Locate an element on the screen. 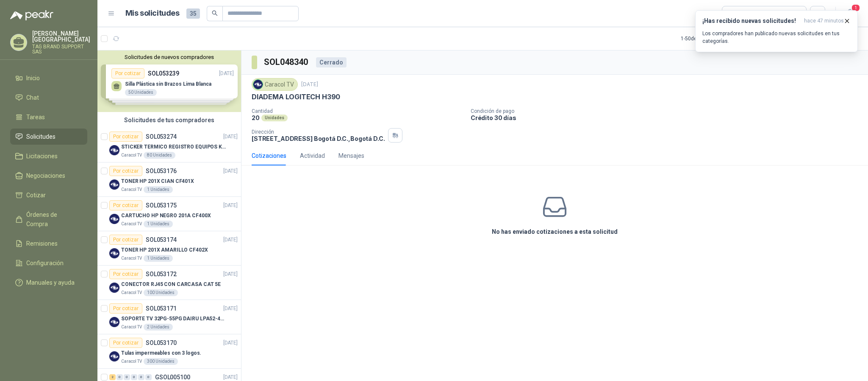 This screenshot has height=381, width=868. a: Manuales y ayuda is located at coordinates (49, 283).